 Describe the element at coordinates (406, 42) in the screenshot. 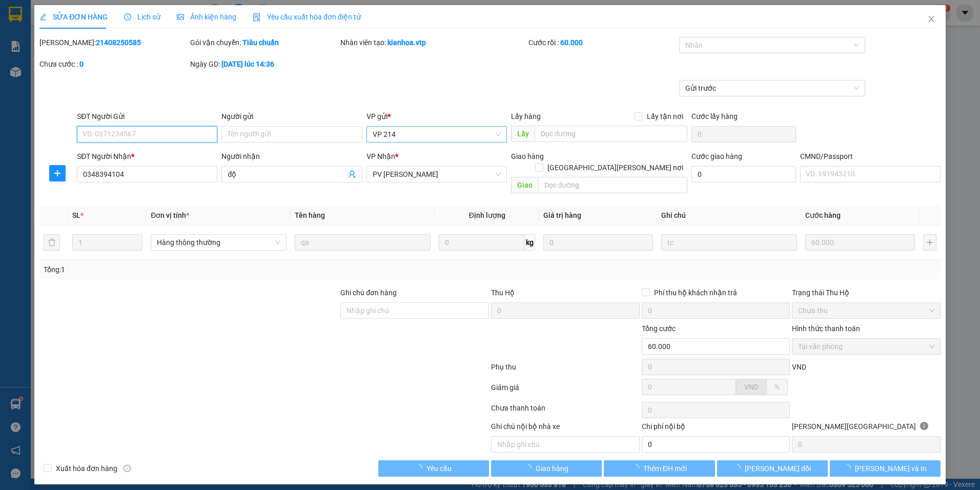

I see `b: kienhoa.vtp` at that location.